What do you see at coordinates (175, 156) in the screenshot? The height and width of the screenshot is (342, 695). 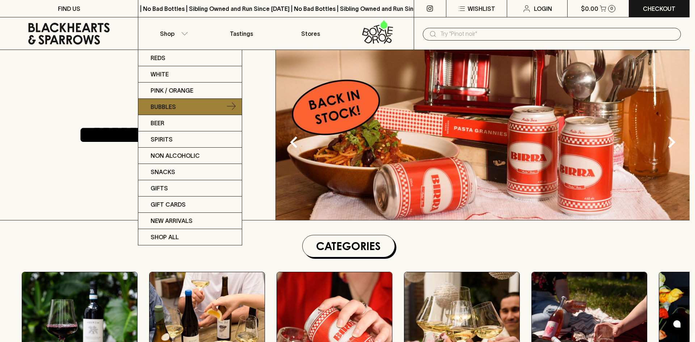 I see `p: Non Alcoholic` at bounding box center [175, 156].